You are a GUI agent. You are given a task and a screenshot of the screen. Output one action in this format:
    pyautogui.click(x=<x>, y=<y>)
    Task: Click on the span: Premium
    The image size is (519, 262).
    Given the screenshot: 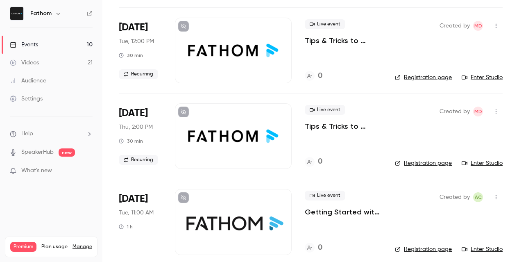 What is the action you would take?
    pyautogui.click(x=23, y=247)
    